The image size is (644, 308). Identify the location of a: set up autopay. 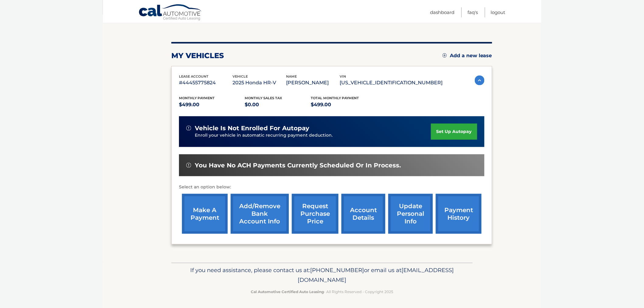
(454, 131).